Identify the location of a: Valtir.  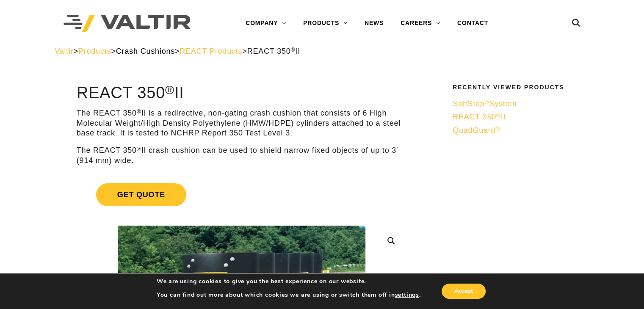
(64, 51).